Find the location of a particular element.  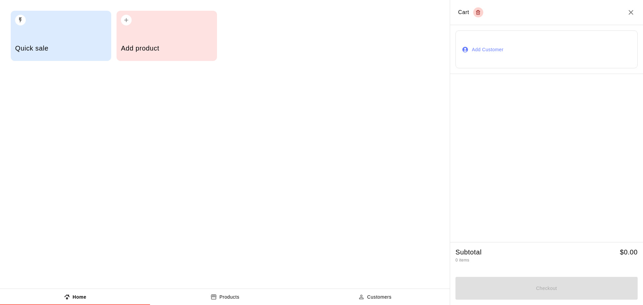

button: Add product is located at coordinates (167, 36).